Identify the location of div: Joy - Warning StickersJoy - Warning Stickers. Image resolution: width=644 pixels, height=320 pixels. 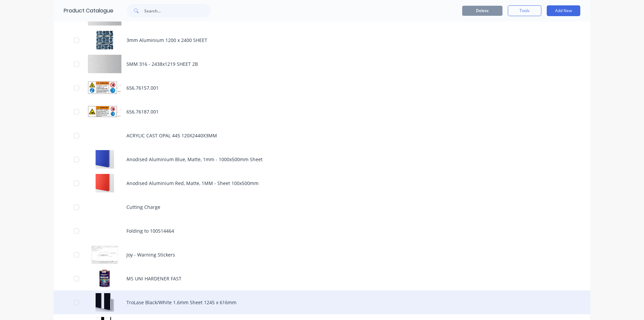
(322, 254).